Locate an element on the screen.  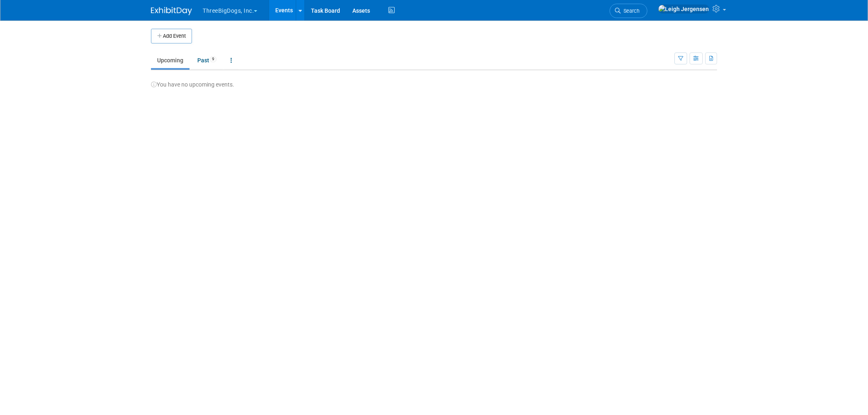
a: Upcoming is located at coordinates (170, 60).